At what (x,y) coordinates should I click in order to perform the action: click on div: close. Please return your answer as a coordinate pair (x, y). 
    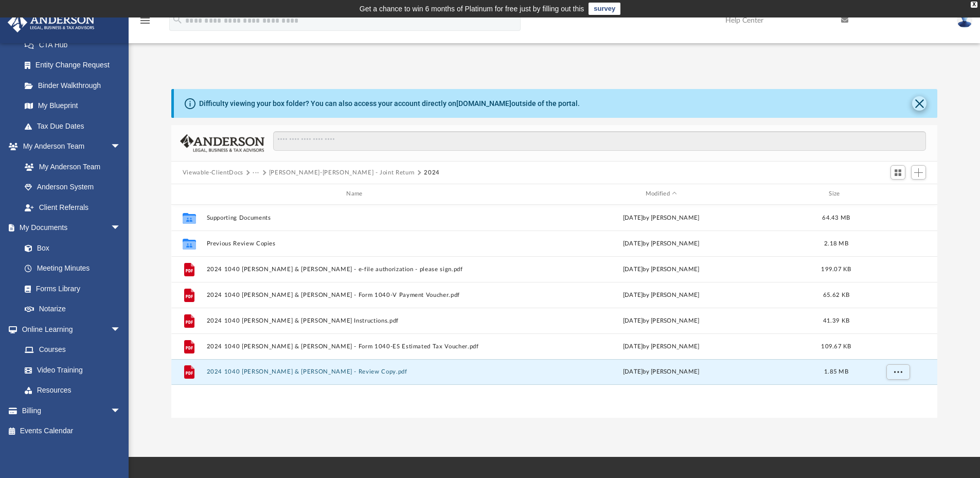
    Looking at the image, I should click on (974, 5).